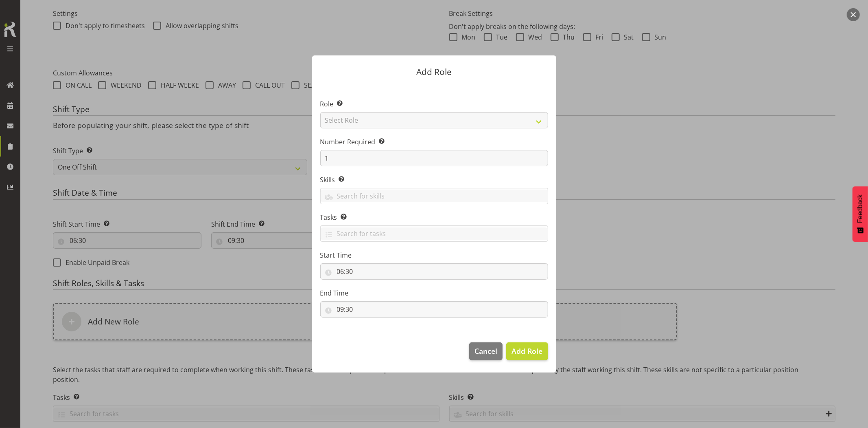  What do you see at coordinates (434, 196) in the screenshot?
I see `input: Search for skills` at bounding box center [434, 196].